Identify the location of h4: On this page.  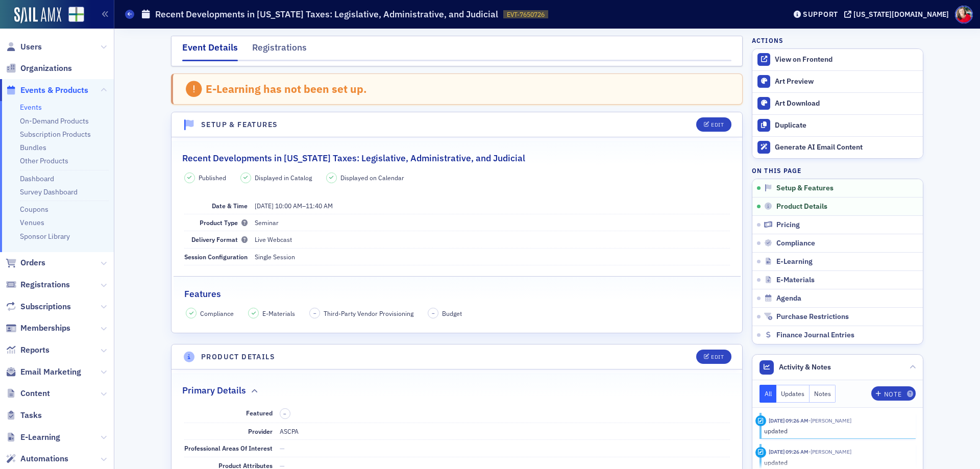
(838, 171).